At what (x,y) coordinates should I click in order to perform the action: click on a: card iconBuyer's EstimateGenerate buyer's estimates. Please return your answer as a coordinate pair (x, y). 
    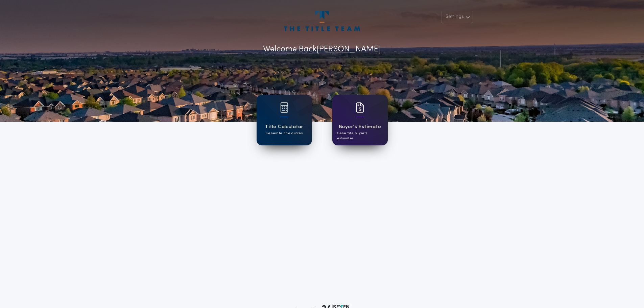
    Looking at the image, I should click on (360, 121).